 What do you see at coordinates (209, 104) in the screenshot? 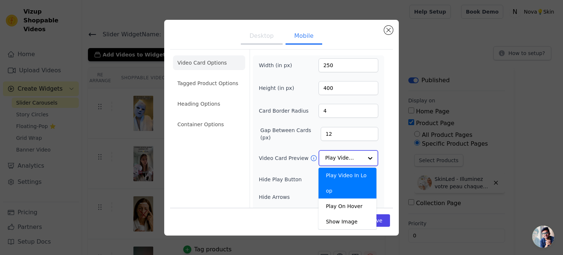
I see `li: Heading Options` at bounding box center [209, 104].